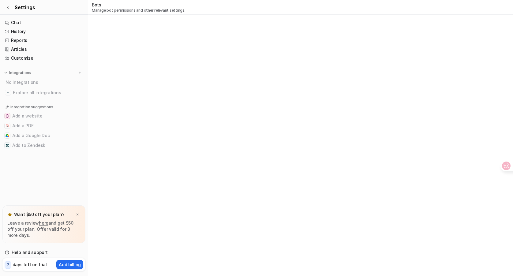 The image size is (513, 276). I want to click on a: Articles, so click(44, 49).